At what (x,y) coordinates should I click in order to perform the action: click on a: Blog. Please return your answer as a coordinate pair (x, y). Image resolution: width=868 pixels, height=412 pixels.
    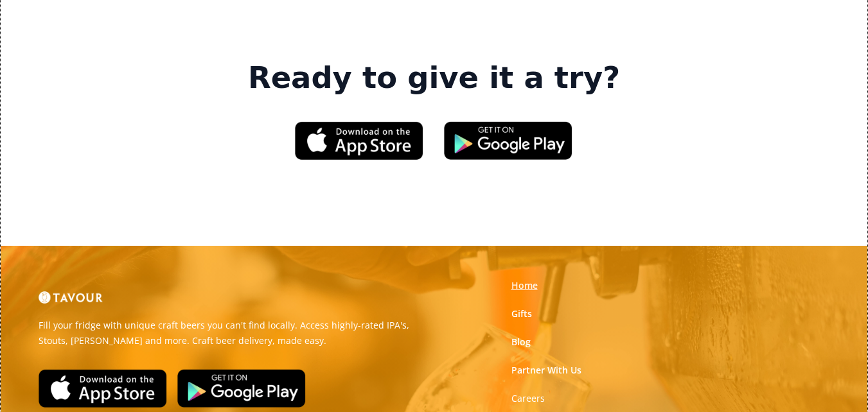
    Looking at the image, I should click on (521, 342).